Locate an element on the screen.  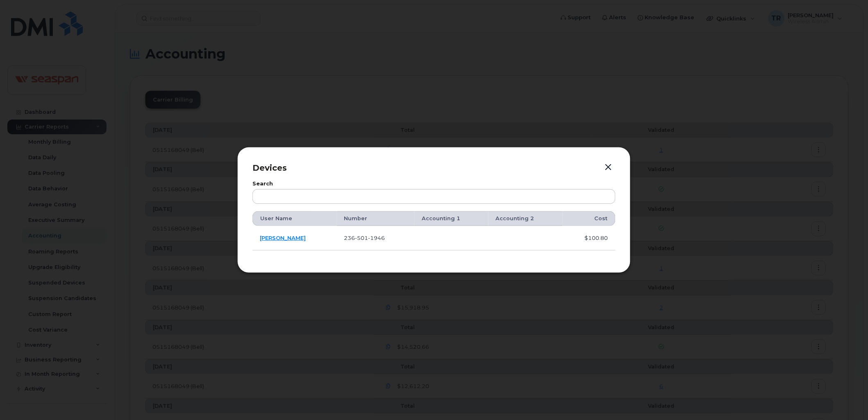
th: Accounting 1 is located at coordinates (451, 219).